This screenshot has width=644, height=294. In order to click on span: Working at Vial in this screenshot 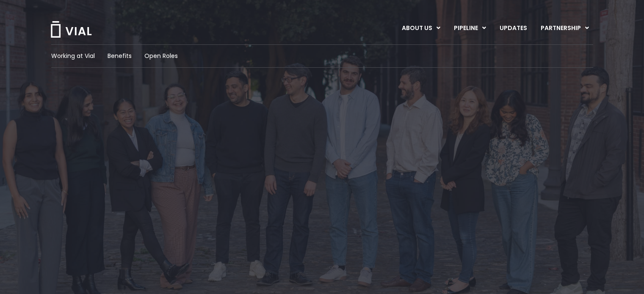, I will do `click(73, 56)`.